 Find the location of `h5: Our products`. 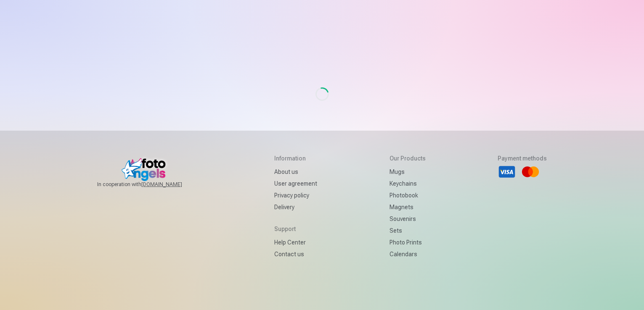

h5: Our products is located at coordinates (407, 159).